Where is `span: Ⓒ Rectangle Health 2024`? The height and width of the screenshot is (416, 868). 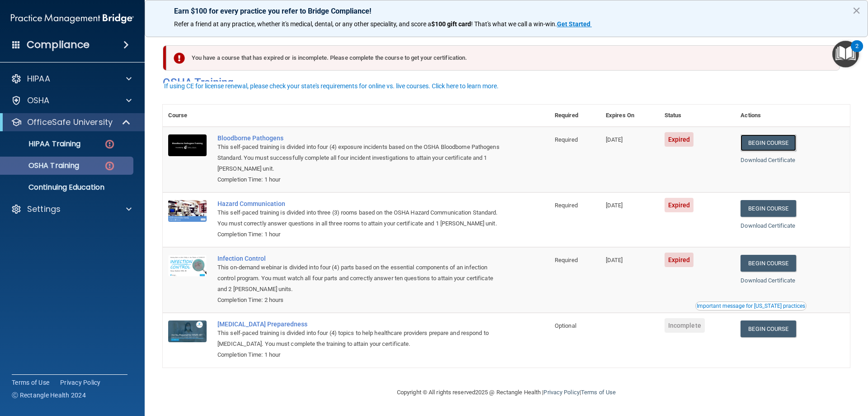
span: Ⓒ Rectangle Health 2024 is located at coordinates (49, 395).